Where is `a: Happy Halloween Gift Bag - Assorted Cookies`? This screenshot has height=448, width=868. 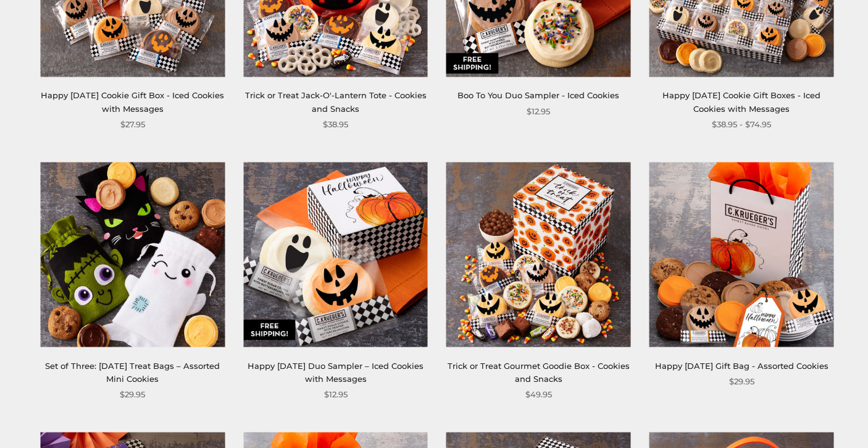 a: Happy Halloween Gift Bag - Assorted Cookies is located at coordinates (742, 254).